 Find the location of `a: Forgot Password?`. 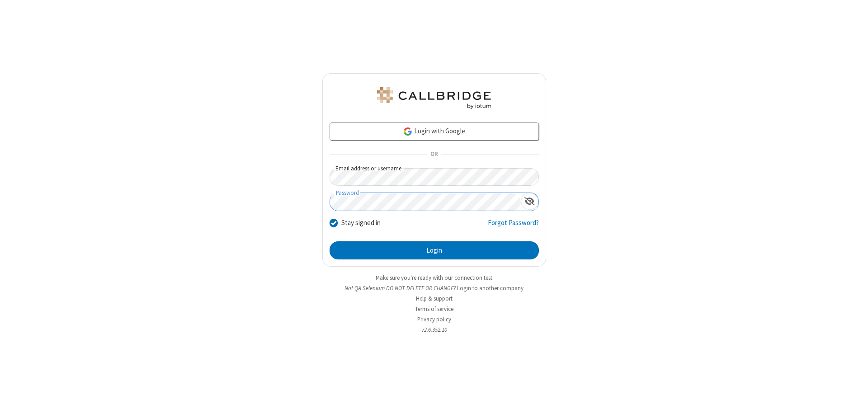

a: Forgot Password? is located at coordinates (513, 226).